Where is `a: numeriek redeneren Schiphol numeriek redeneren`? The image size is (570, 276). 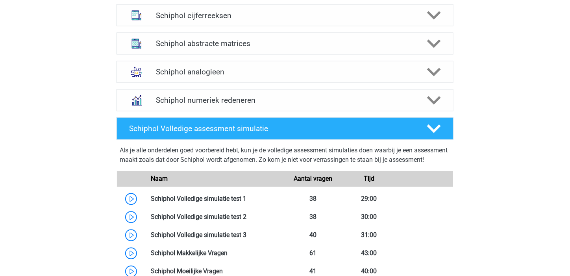 a: numeriek redeneren Schiphol numeriek redeneren is located at coordinates (285, 100).